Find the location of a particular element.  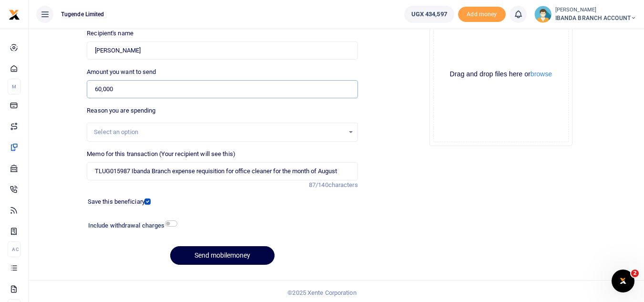

span: Tugende Limited is located at coordinates (83, 14).